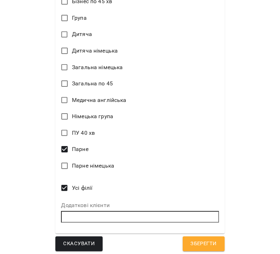 The height and width of the screenshot is (254, 280). I want to click on label: Додаткові клієнти, so click(139, 205).